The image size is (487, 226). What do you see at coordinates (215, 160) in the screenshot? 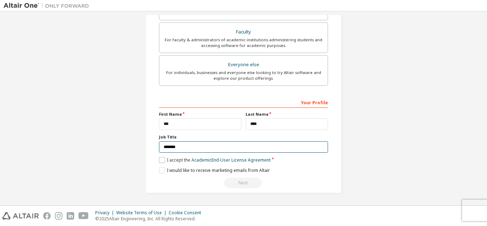
I see `label: I accept the` at bounding box center [215, 160].